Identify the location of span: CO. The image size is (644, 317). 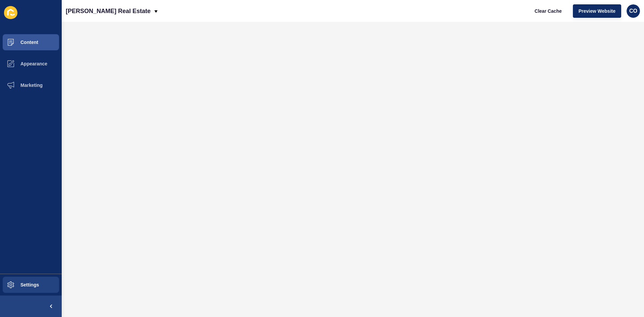
(634, 11).